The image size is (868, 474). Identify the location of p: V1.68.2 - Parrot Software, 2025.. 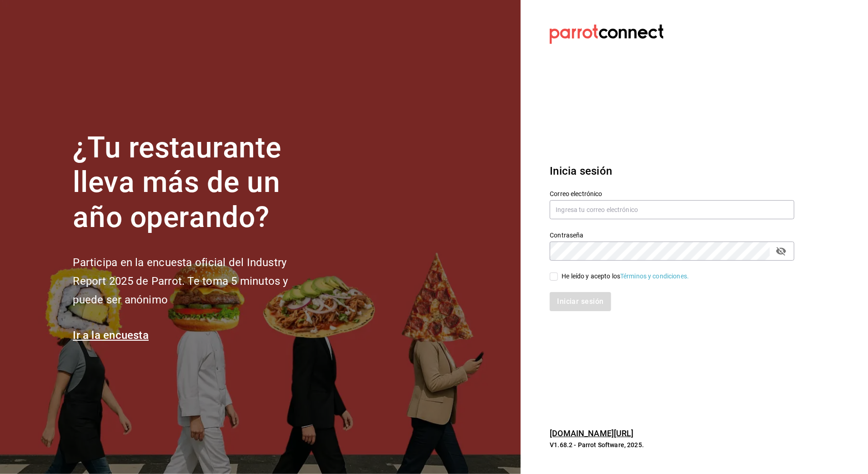
(672, 445).